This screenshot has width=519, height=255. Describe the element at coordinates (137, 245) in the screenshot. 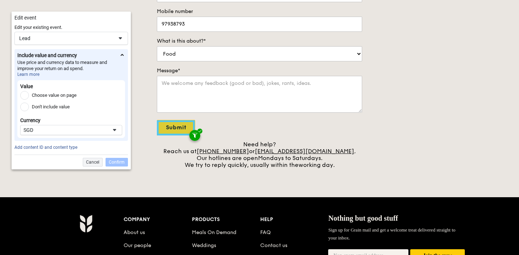

I see `a: Our people` at that location.